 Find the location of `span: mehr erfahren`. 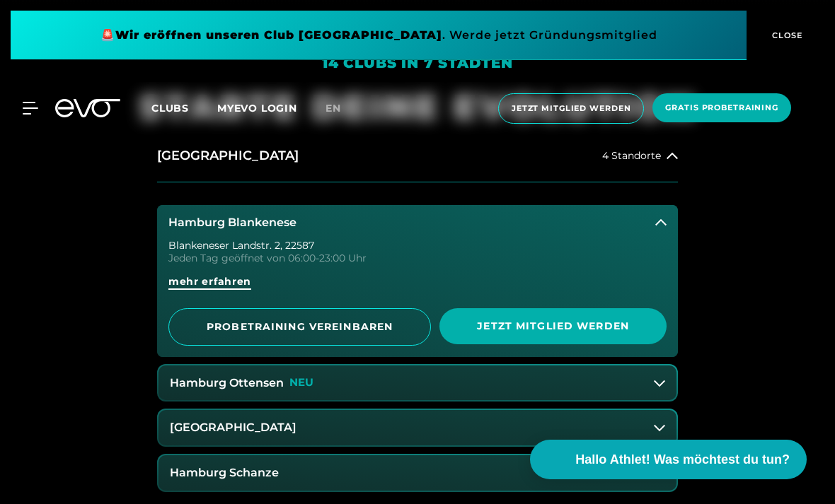

span: mehr erfahren is located at coordinates (209, 281).